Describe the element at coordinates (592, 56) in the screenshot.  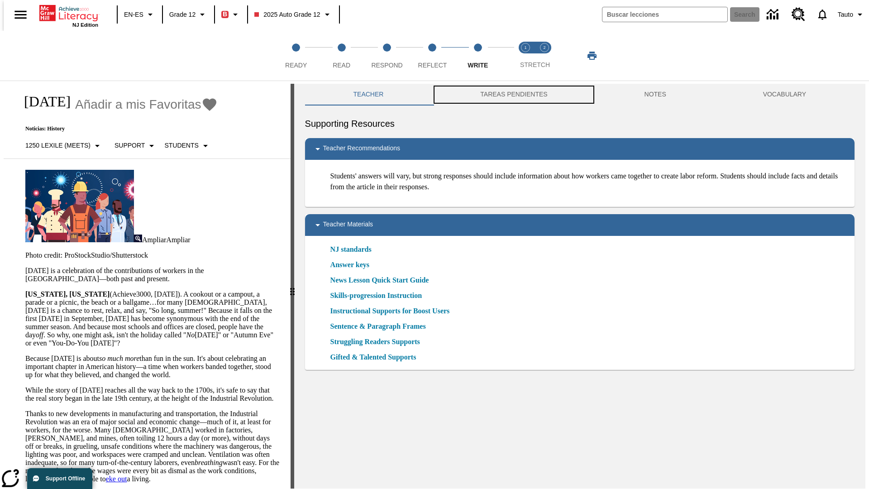
I see `button: Imprimir` at that location.